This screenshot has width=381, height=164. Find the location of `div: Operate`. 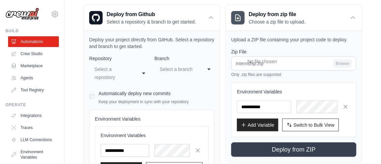

div: Operate is located at coordinates (32, 105).